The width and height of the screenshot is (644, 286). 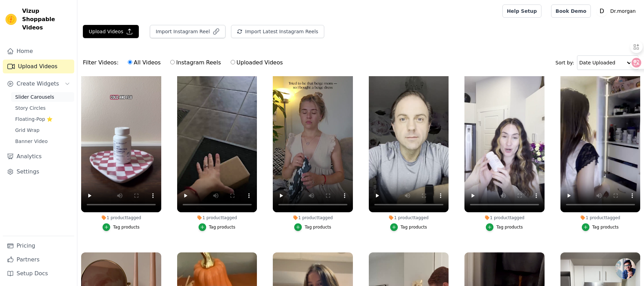 I want to click on a: Help Setup, so click(x=522, y=11).